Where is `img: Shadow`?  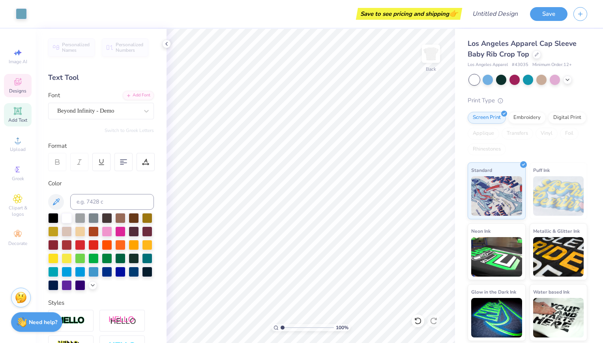
img: Shadow is located at coordinates (122, 320).